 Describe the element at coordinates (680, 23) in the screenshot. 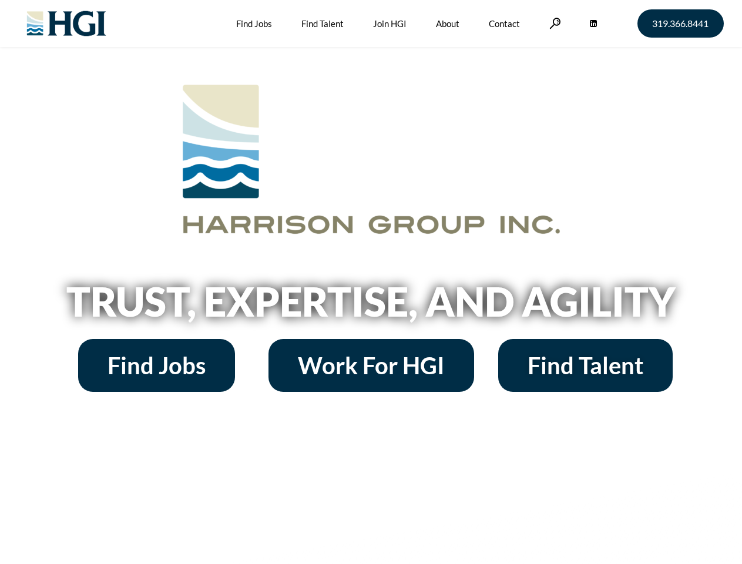

I see `a: 319.366.8441` at that location.